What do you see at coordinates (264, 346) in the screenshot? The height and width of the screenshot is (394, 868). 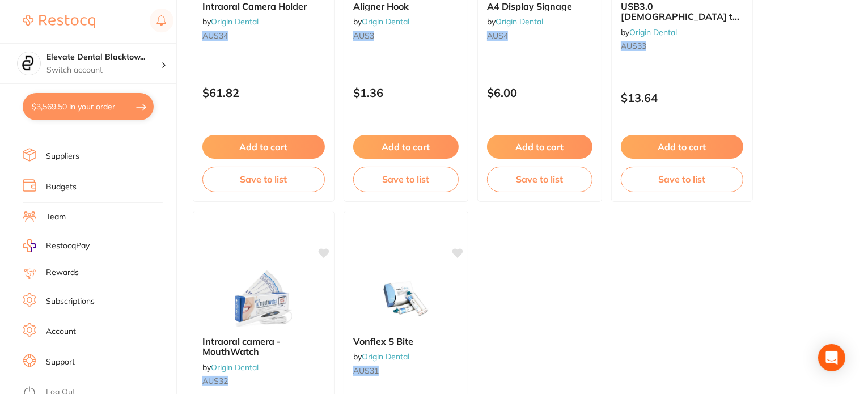 I see `b: Intraoral camera - MouthWatch` at bounding box center [264, 346].